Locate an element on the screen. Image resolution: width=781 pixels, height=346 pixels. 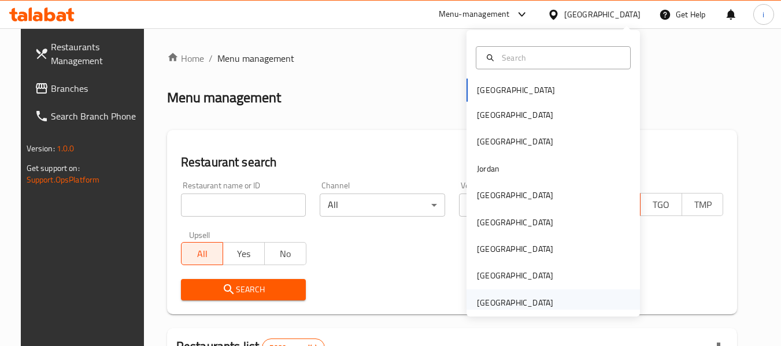
a: Search Branch Phone is located at coordinates (89, 116).